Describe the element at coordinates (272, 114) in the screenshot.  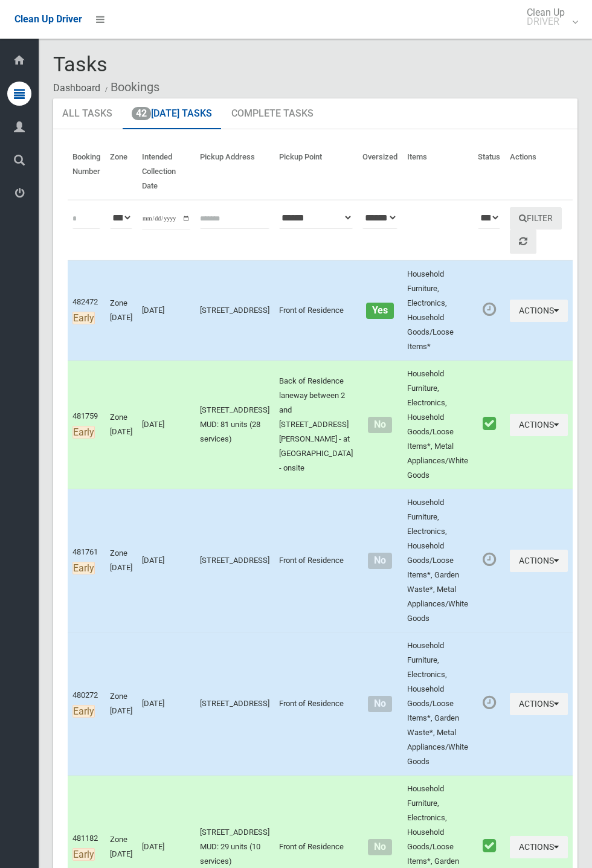
I see `a: Complete Tasks` at that location.